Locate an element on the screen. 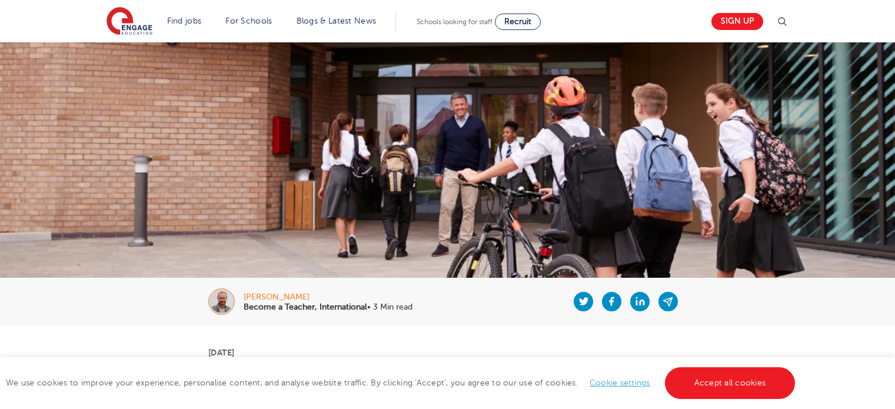 The height and width of the screenshot is (409, 895). a: Recruit is located at coordinates (518, 22).